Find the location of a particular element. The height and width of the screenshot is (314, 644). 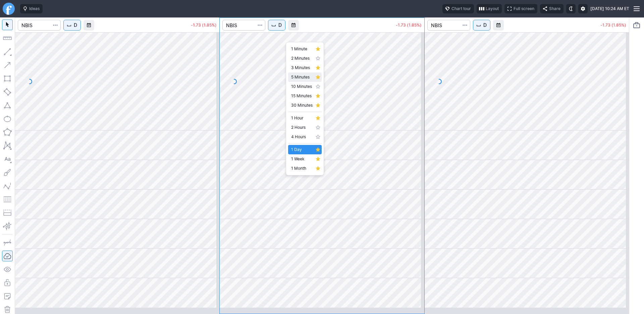

span: 2 Hours is located at coordinates (302, 128).